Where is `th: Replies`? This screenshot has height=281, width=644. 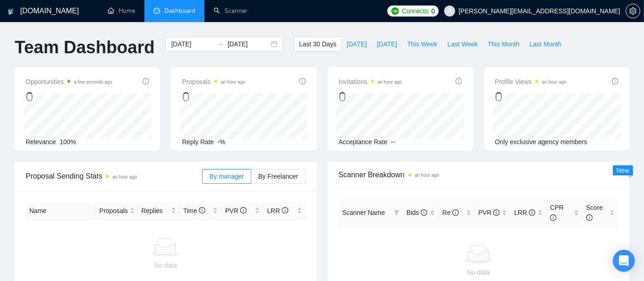
th: Replies is located at coordinates (158, 211).